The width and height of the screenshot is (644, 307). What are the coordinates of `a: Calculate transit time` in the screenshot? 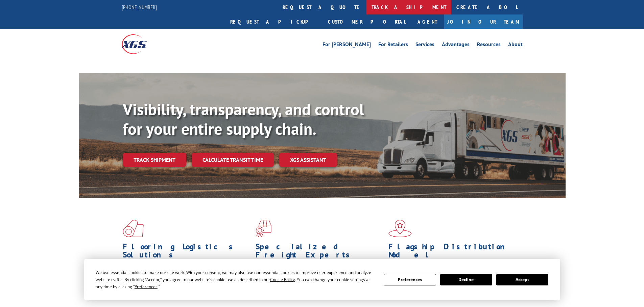 It's located at (233, 160).